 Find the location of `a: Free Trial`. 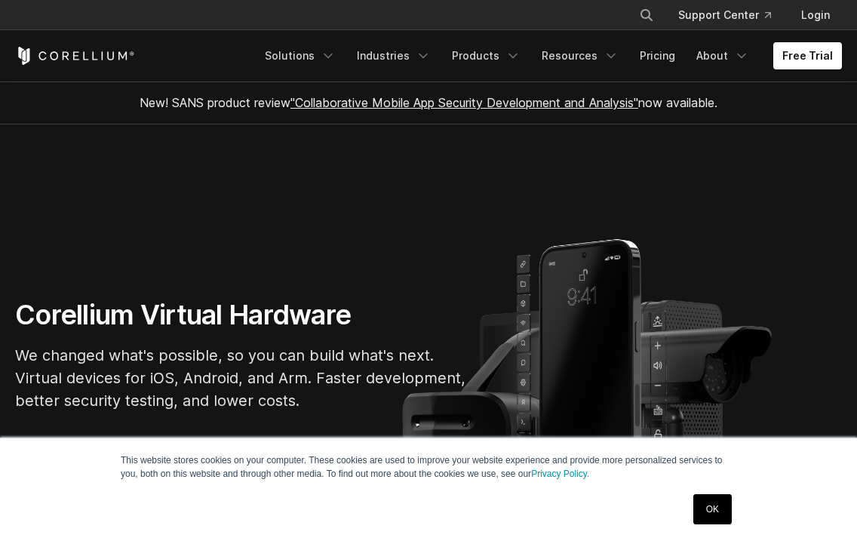

a: Free Trial is located at coordinates (807, 56).